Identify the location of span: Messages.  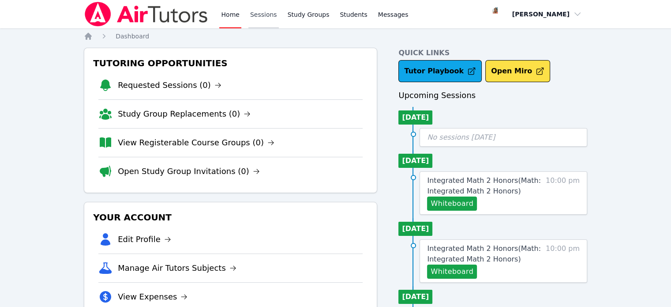
(393, 15).